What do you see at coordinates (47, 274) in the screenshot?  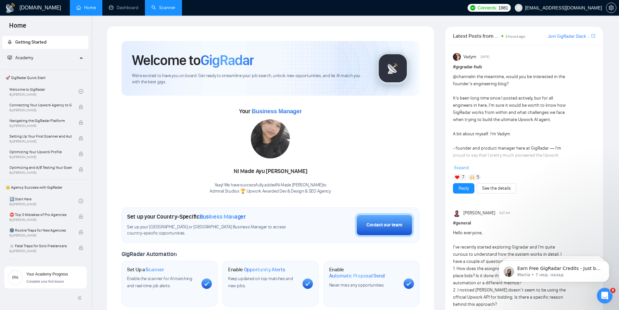 I see `span: Your Academy Progress` at bounding box center [47, 274].